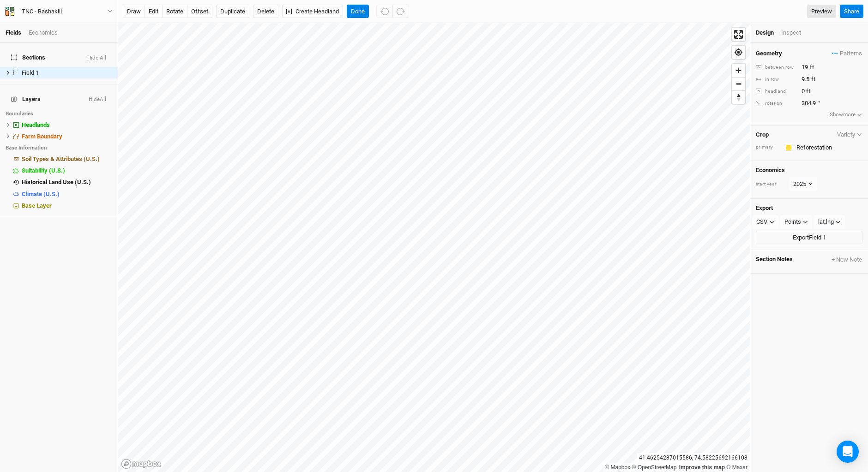 The image size is (868, 472). I want to click on span: Sections, so click(28, 58).